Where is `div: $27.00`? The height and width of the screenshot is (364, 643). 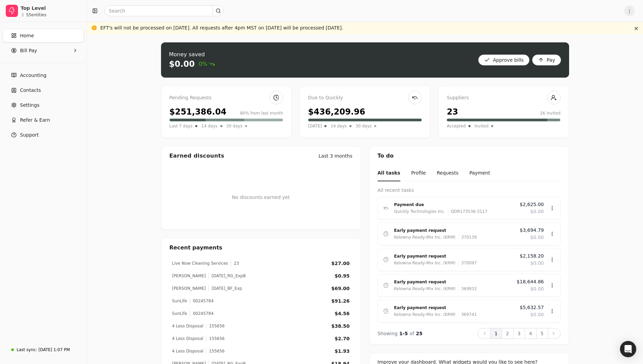 div: $27.00 is located at coordinates (340, 263).